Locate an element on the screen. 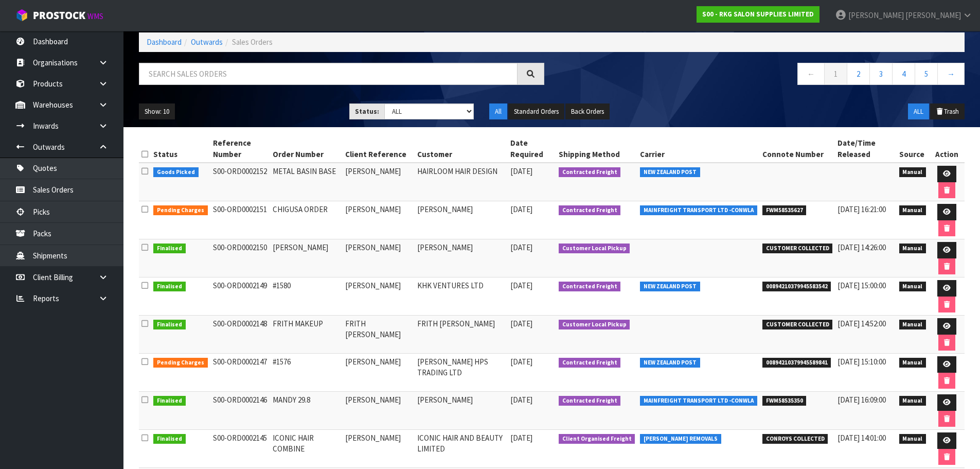  a: 1 is located at coordinates (836, 74).